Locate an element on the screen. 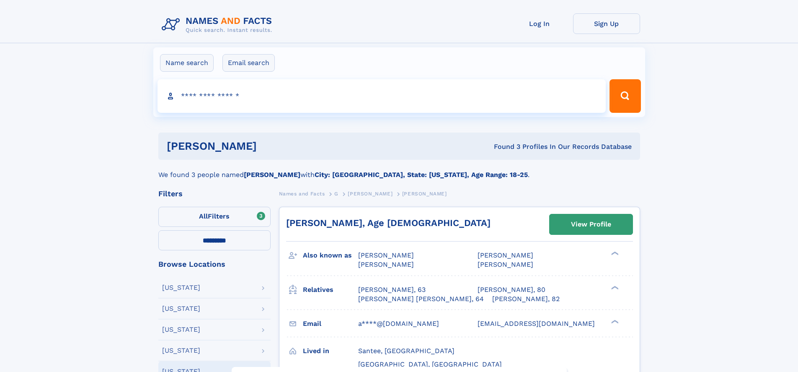 The height and width of the screenshot is (372, 798). span: All is located at coordinates (203, 216).